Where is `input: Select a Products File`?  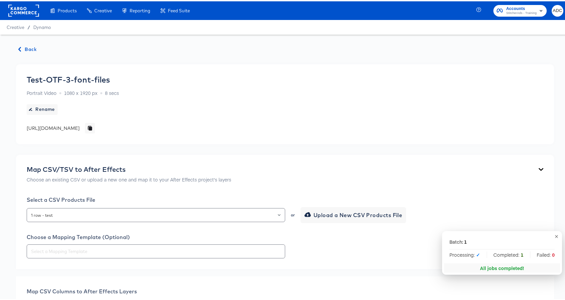
input: Select a Products File is located at coordinates (156, 214).